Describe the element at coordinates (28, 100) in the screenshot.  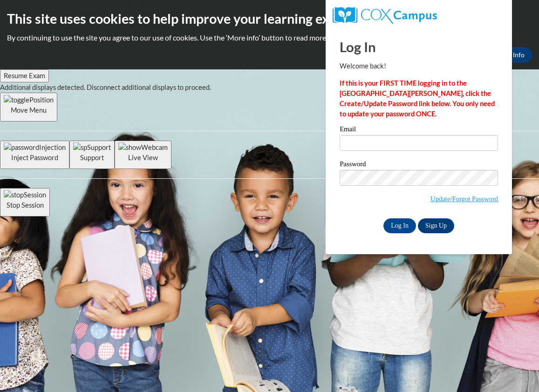
I see `img: togglePosition` at that location.